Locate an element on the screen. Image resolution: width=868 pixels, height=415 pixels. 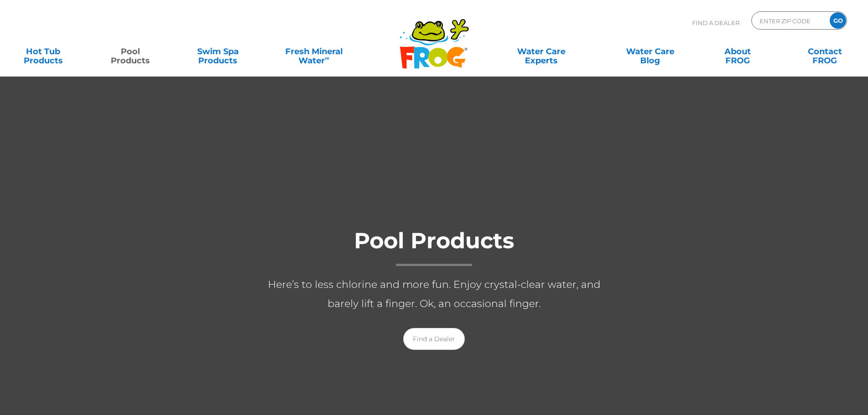
input: Zip Code Form is located at coordinates (789, 21).